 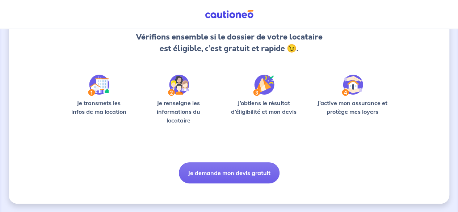 What do you see at coordinates (178, 85) in the screenshot?
I see `img: /static/c0a346edaed446bb123850d2d04ad552/Step-2.svg` at bounding box center [178, 85].